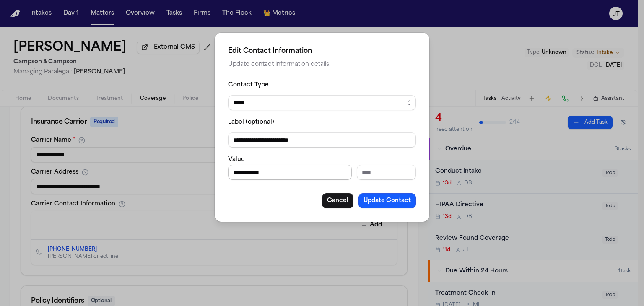 The width and height of the screenshot is (644, 306). Describe the element at coordinates (387, 201) in the screenshot. I see `button: Update Contact` at that location.